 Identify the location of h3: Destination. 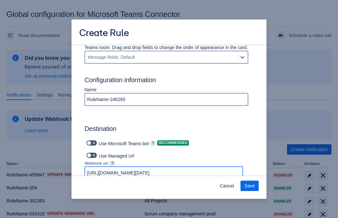
(166, 130).